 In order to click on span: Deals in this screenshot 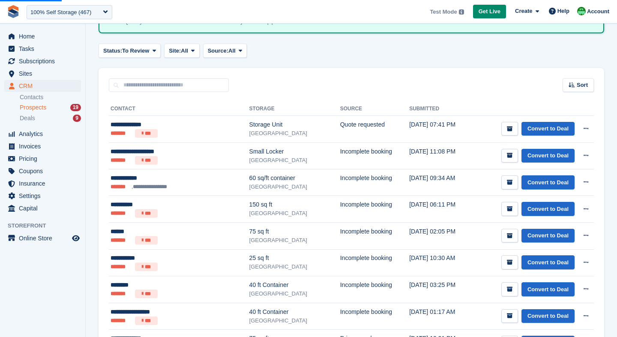, I will do `click(27, 118)`.